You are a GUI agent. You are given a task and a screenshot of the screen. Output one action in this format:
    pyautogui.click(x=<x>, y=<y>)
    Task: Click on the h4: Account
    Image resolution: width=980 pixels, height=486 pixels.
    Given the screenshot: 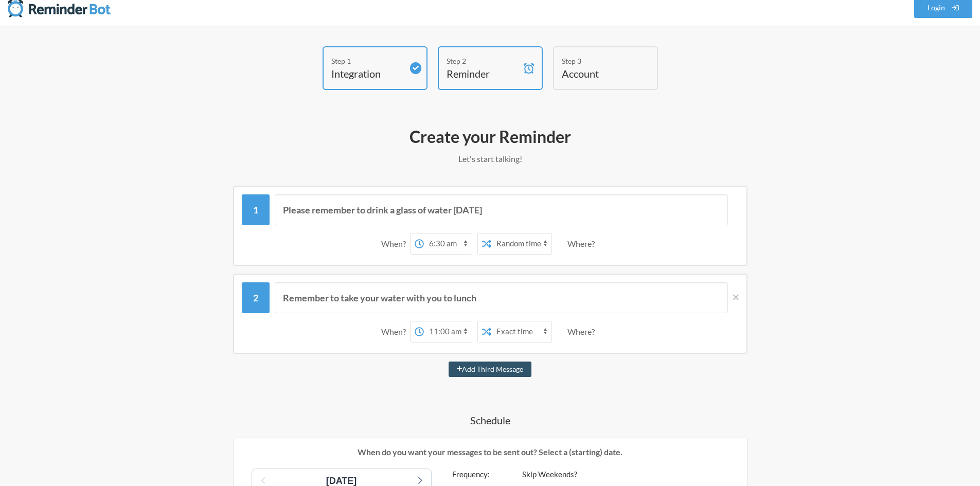 What is the action you would take?
    pyautogui.click(x=598, y=73)
    